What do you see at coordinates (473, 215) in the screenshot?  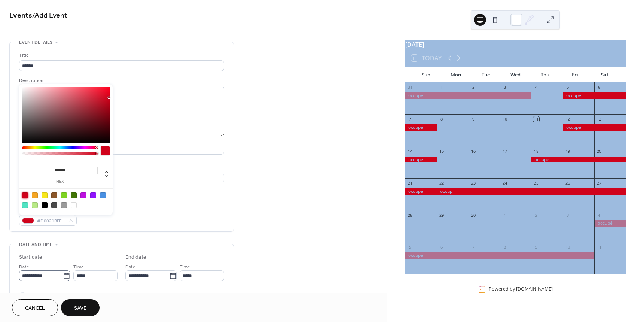 I see `div: 30` at bounding box center [473, 215].